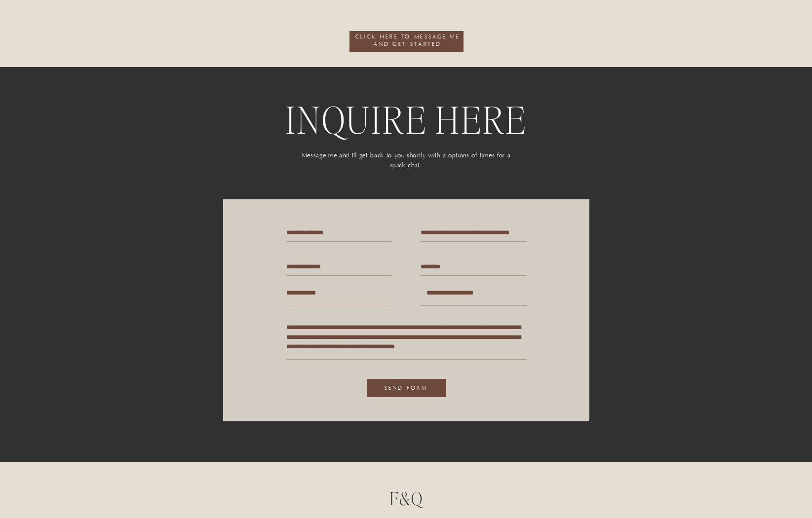 The width and height of the screenshot is (812, 518). What do you see at coordinates (407, 388) in the screenshot?
I see `a: Send form` at bounding box center [407, 388].